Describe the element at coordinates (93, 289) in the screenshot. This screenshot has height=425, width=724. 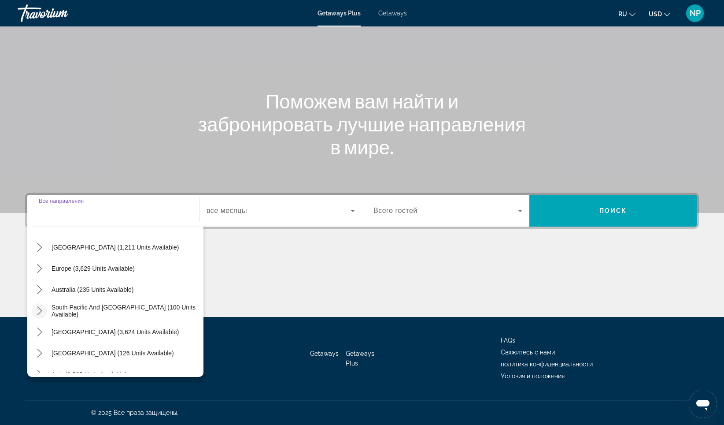
I see `button: Select destination: Australia (235 units available)` at that location.